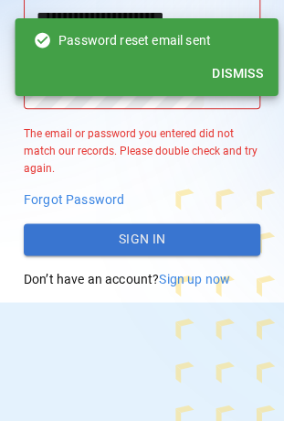 Image resolution: width=284 pixels, height=421 pixels. What do you see at coordinates (142, 240) in the screenshot?
I see `button: Sign In` at bounding box center [142, 240].